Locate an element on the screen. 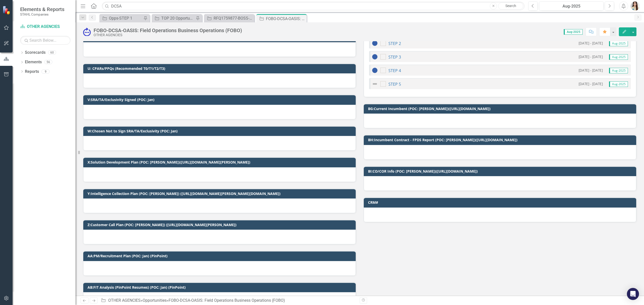  a: Scorecards is located at coordinates (35, 53).